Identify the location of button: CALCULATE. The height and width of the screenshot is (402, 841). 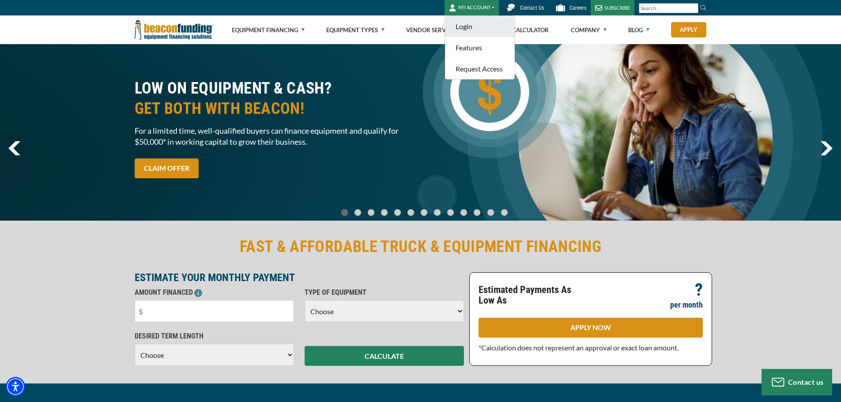
(384, 356).